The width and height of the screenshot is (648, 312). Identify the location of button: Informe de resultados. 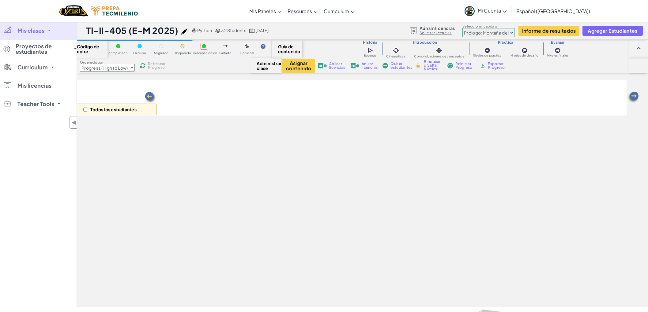
(549, 31).